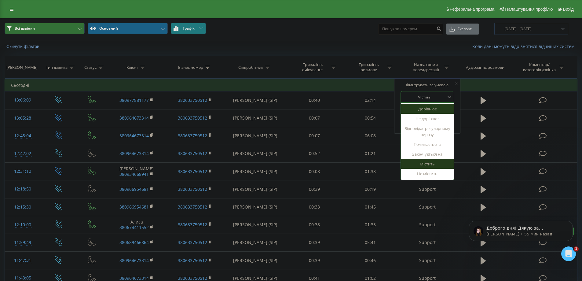  I want to click on div: Назва схеми переадресації, so click(426, 67).